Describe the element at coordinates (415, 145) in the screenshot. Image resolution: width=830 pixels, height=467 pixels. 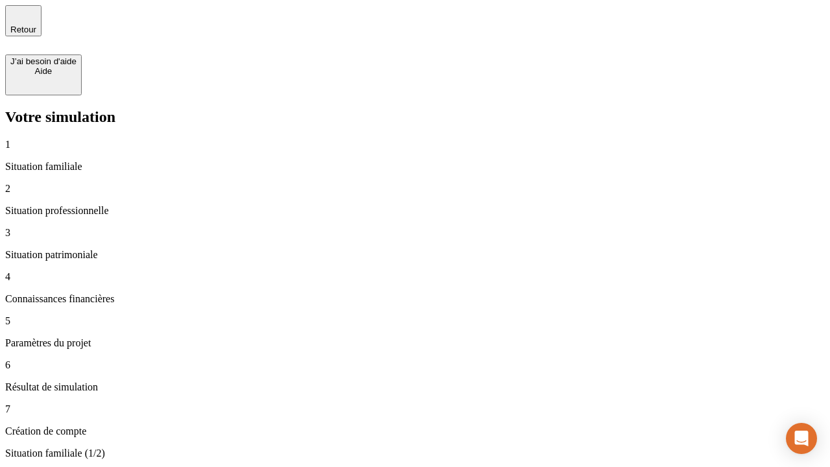
I see `p: 1` at that location.